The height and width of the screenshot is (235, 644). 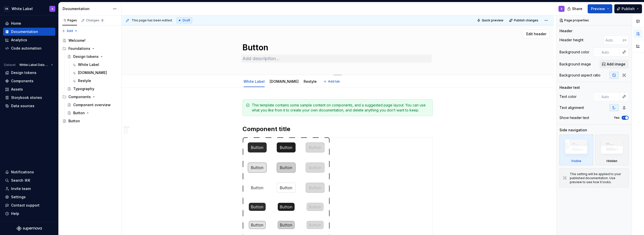 I want to click on a: Component overview, so click(x=92, y=105).